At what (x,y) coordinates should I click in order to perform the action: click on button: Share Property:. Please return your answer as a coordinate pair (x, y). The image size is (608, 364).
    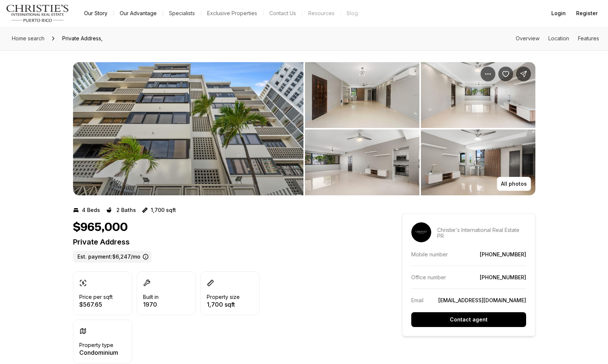
    Looking at the image, I should click on (524, 74).